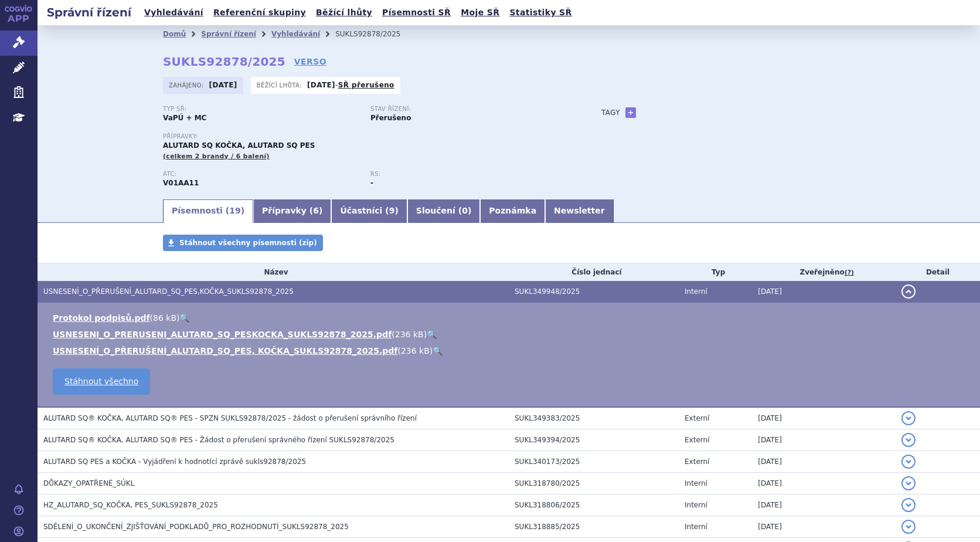 The height and width of the screenshot is (542, 980). Describe the element at coordinates (168, 291) in the screenshot. I see `span: USNESENÍ_O_PŘERUŠENÍ_ALUTARD_SQ_PES,KOČKA_SUKLS92878_2025` at that location.